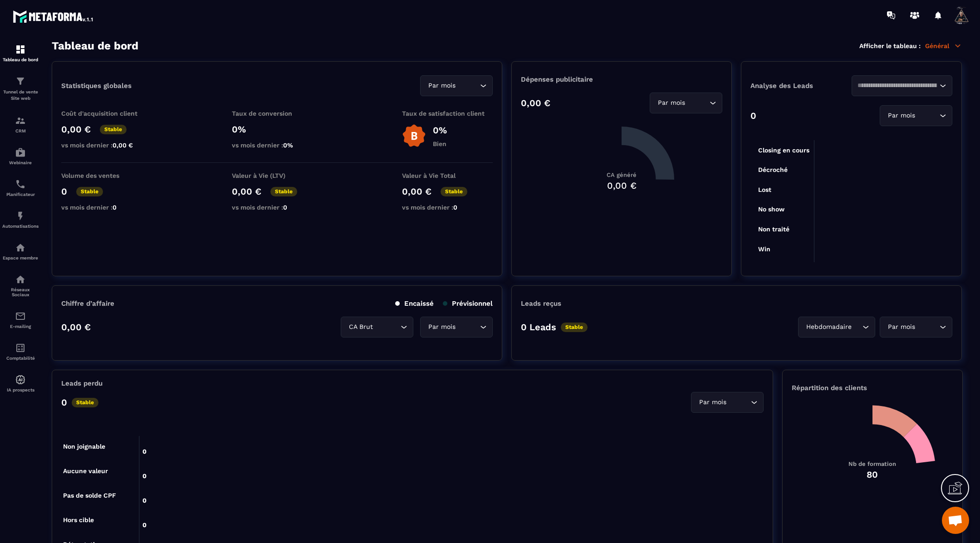 This screenshot has height=543, width=980. Describe the element at coordinates (20, 317) in the screenshot. I see `img: email` at that location.